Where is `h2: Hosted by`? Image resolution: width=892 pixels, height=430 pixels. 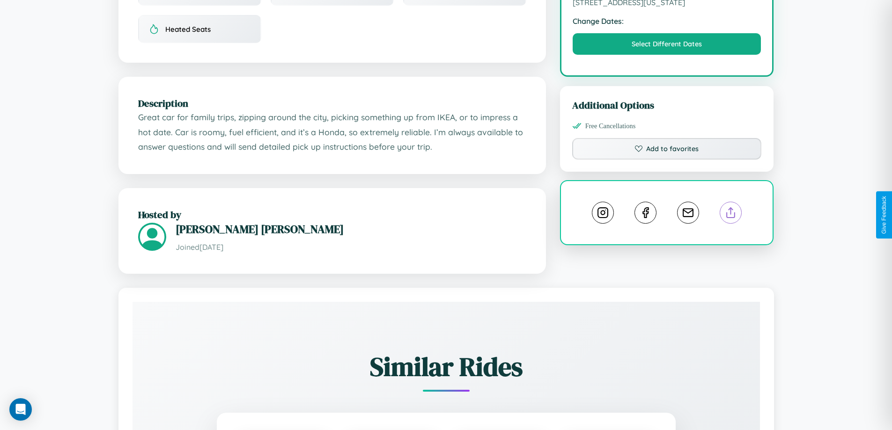
h2: Hosted by is located at coordinates (332, 214).